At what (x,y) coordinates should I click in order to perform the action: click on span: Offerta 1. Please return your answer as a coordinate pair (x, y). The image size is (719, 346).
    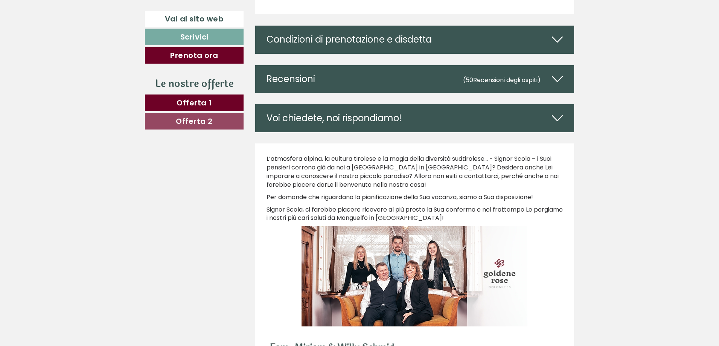
    Looking at the image, I should click on (194, 103).